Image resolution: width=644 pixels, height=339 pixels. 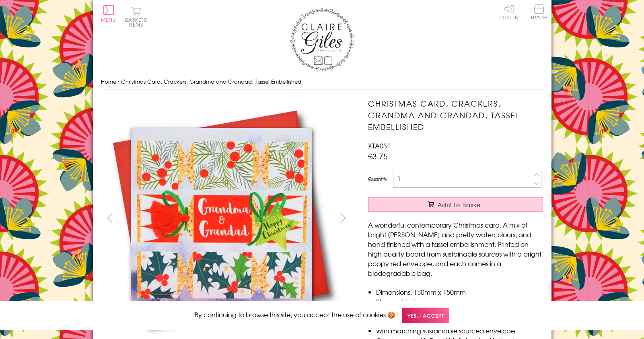 I want to click on span: XTA031, so click(x=379, y=145).